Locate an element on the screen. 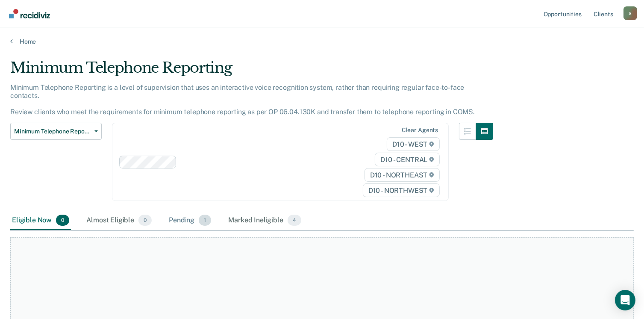 The width and height of the screenshot is (644, 319). div: Clear agents is located at coordinates (420, 130).